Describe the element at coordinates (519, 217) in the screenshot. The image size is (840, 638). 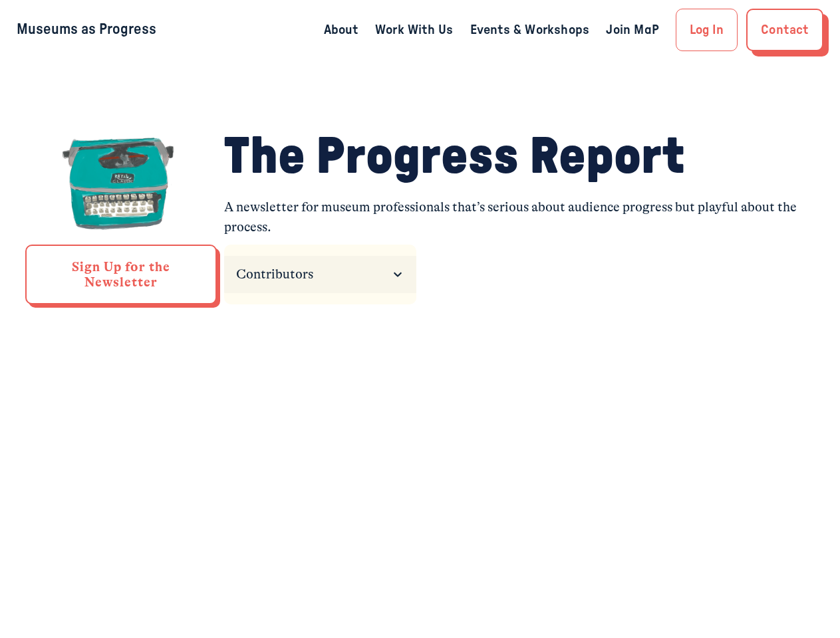
I see `p: A newsletter for museum professionals that’s serious about audience progress but playful about th...` at that location.